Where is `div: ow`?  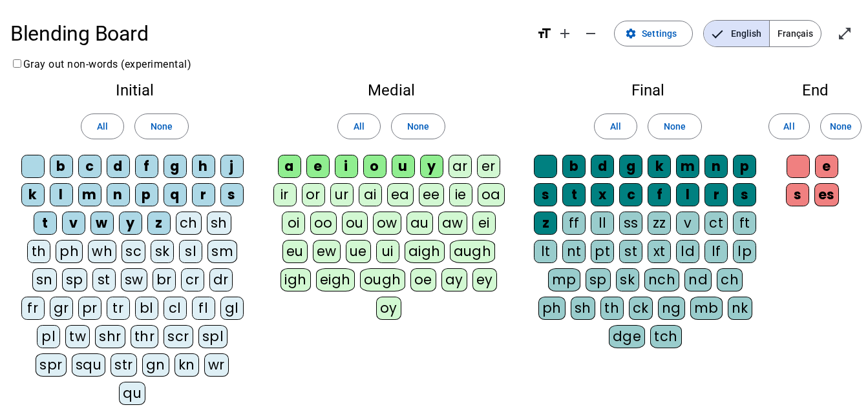 div: ow is located at coordinates (387, 224).